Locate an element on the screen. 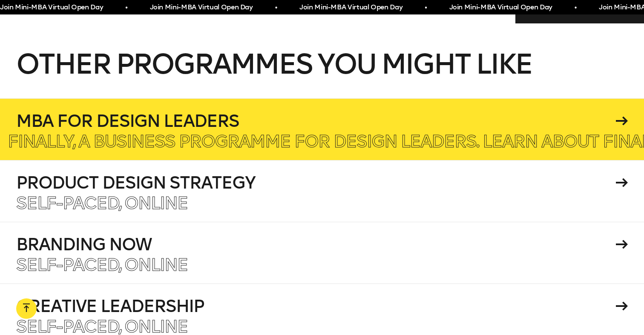 This screenshot has width=644, height=335. h4: Creative Leadership is located at coordinates (314, 306).